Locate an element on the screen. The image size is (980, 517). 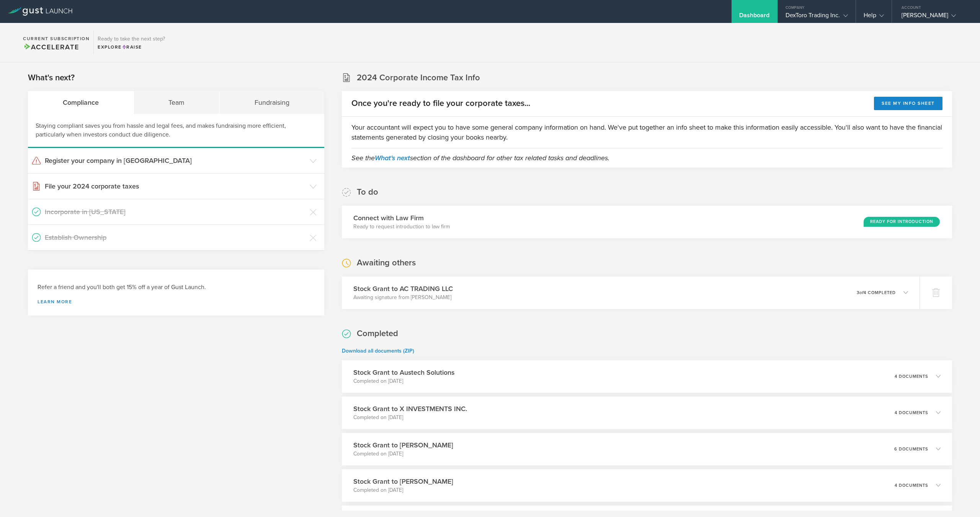
div: Compliance is located at coordinates (81, 102).